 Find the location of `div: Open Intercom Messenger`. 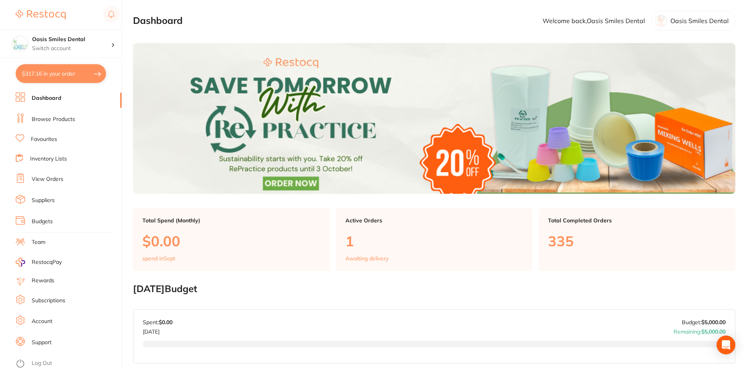

div: Open Intercom Messenger is located at coordinates (726, 345).